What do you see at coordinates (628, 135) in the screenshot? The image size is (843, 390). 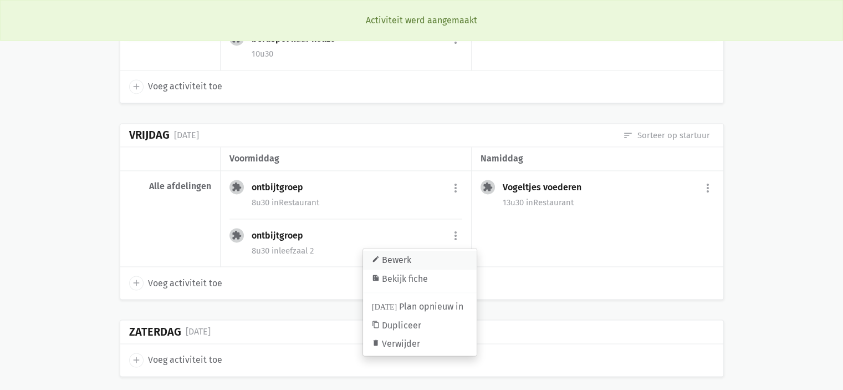 I see `i: sort` at bounding box center [628, 135].